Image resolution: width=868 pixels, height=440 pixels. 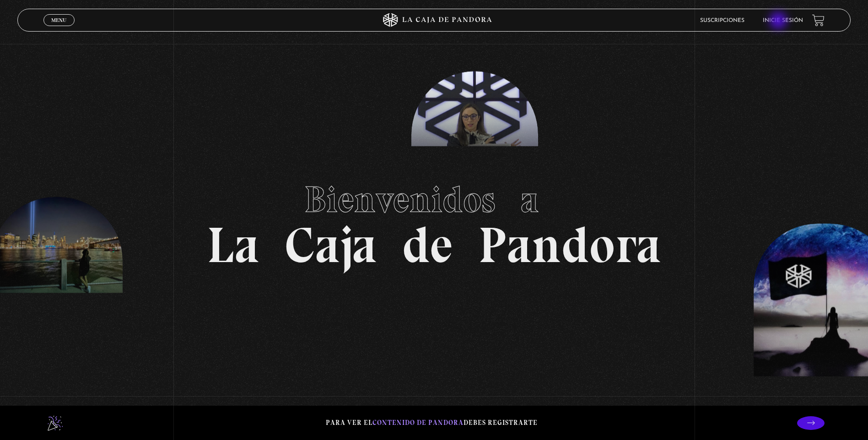 I want to click on span: Bienvenidos a, so click(x=434, y=200).